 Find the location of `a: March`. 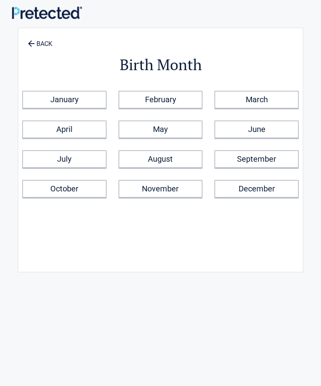

a: March is located at coordinates (256, 100).